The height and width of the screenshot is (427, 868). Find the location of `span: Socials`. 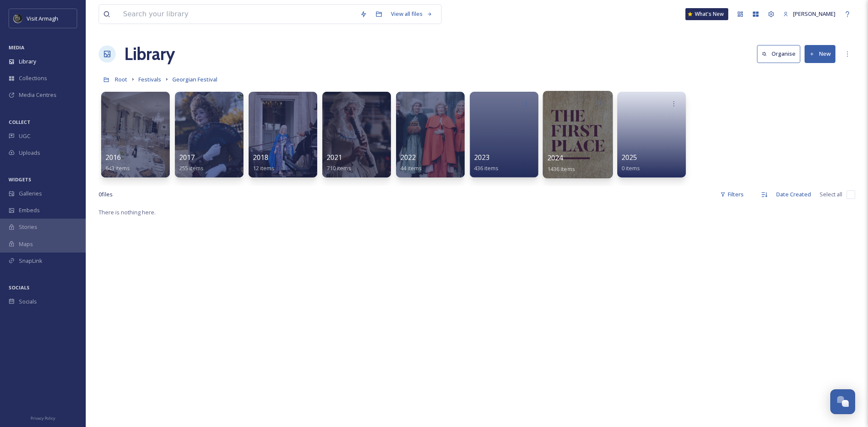

span: Socials is located at coordinates (28, 301).